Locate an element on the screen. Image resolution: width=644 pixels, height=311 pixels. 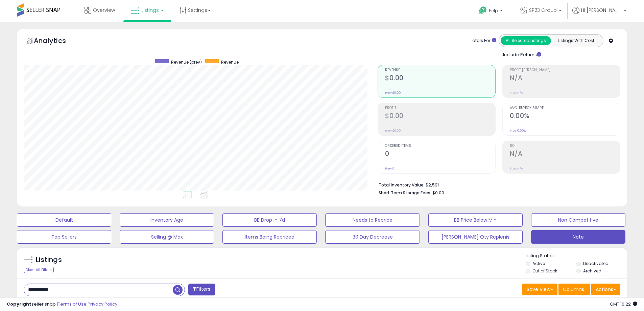
h2: 0.00% is located at coordinates (565, 116).